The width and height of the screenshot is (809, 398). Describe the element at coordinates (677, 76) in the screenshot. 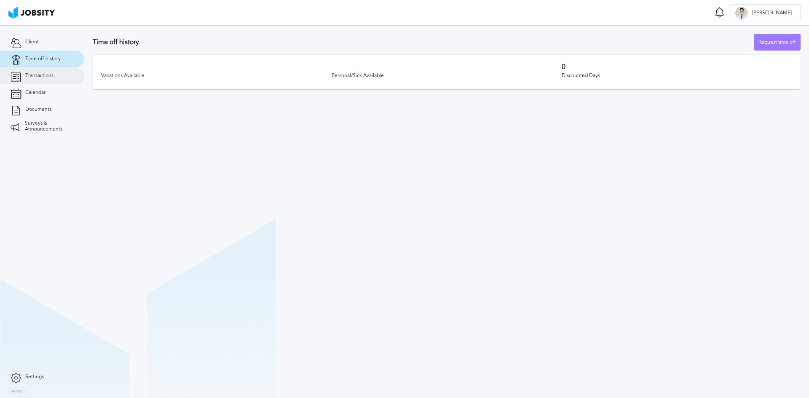

I see `div: Discounted Days` at that location.